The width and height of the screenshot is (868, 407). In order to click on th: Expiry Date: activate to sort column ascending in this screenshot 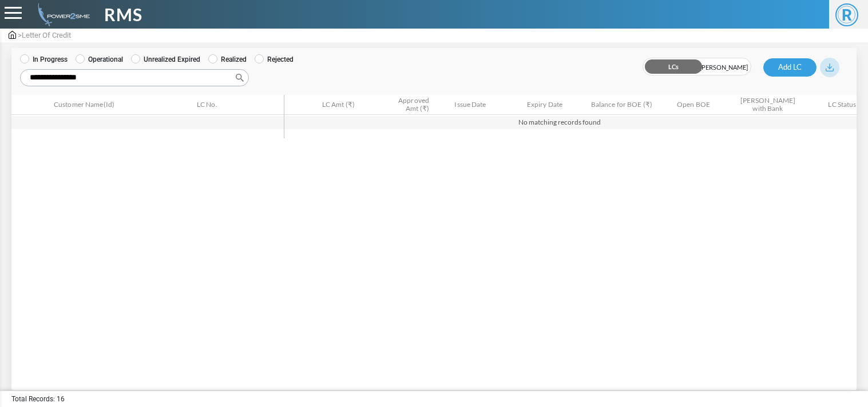, I will do `click(545, 105)`.